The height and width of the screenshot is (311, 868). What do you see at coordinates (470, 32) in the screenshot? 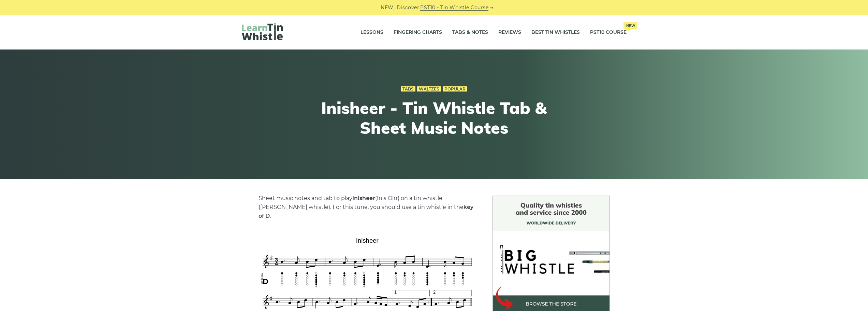
I see `a: Tabs & Notes` at bounding box center [470, 32].